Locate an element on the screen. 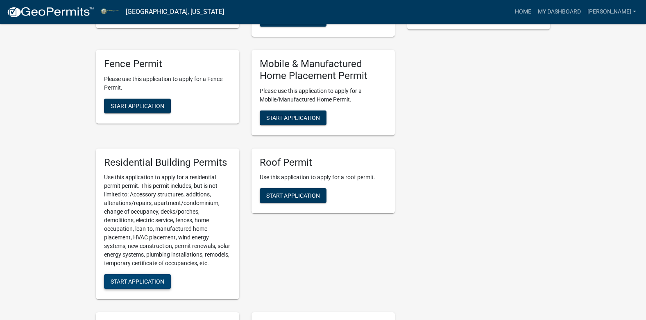 This screenshot has height=320, width=646. a: My Dashboard is located at coordinates (559, 12).